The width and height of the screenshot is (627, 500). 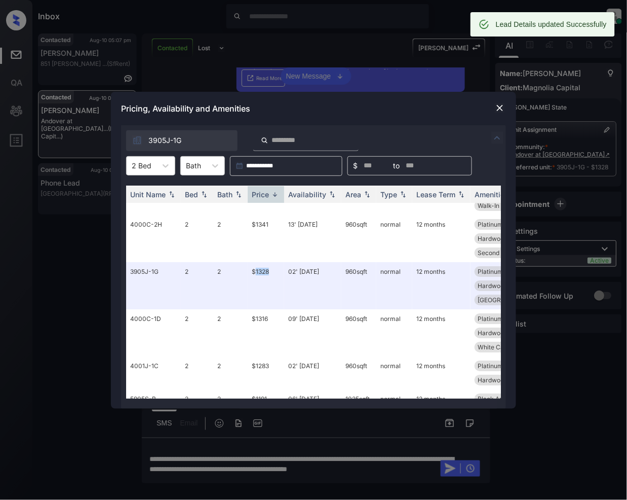 What do you see at coordinates (266, 238) in the screenshot?
I see `td: $1341` at bounding box center [266, 238].